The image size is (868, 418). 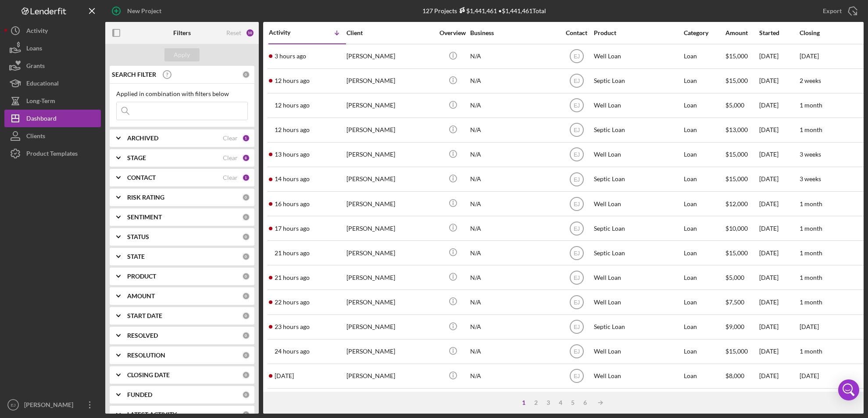 I want to click on b: AMOUNT, so click(x=141, y=296).